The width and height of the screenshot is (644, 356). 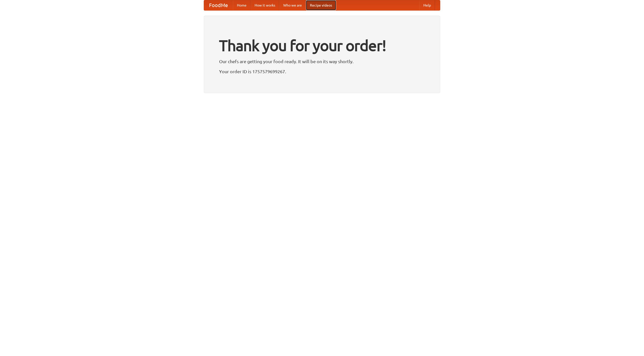 What do you see at coordinates (242, 5) in the screenshot?
I see `a: Home` at bounding box center [242, 5].